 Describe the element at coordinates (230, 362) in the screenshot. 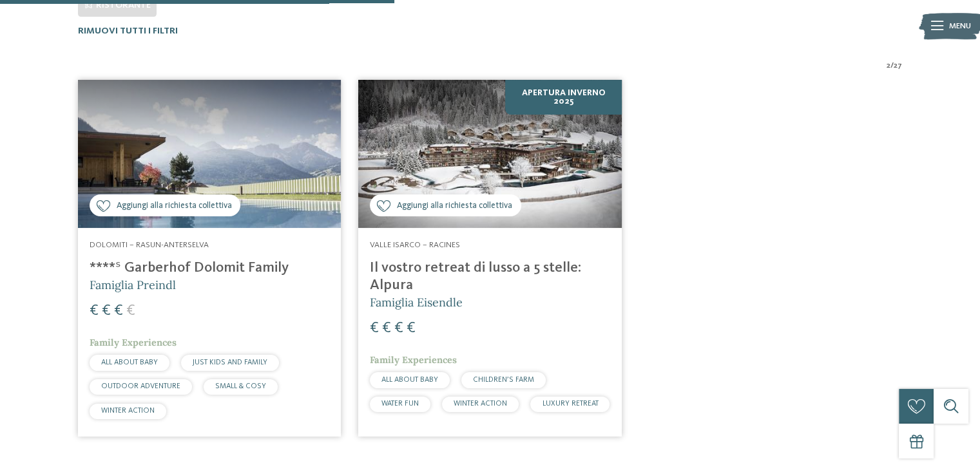

I see `span: JUST KIDS AND FAMILY` at that location.